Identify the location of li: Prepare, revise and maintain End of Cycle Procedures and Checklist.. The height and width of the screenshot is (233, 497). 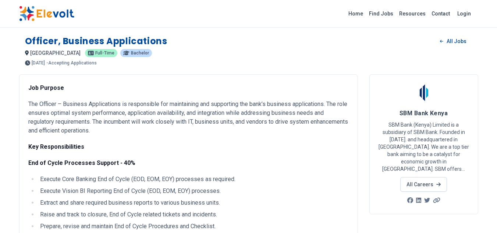
(193, 226).